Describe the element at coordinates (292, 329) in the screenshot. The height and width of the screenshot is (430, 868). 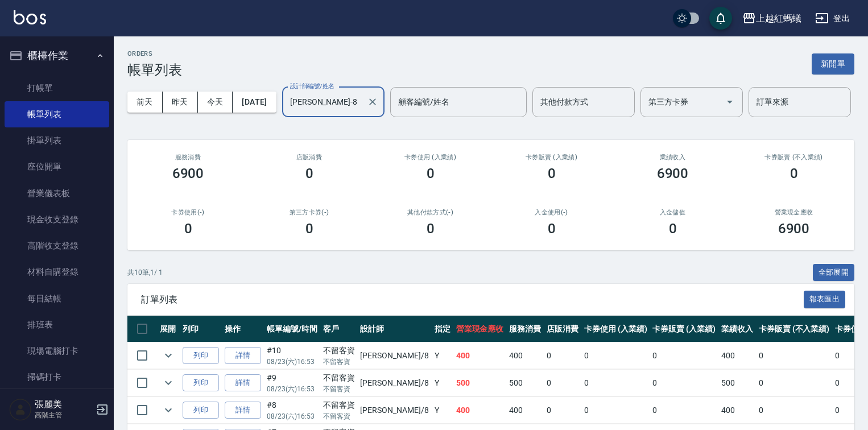
I see `th: 帳單編號/時間` at that location.